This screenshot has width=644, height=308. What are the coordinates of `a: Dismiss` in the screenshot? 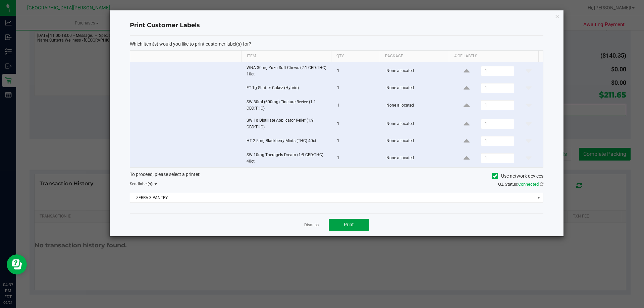 It's located at (311, 225).